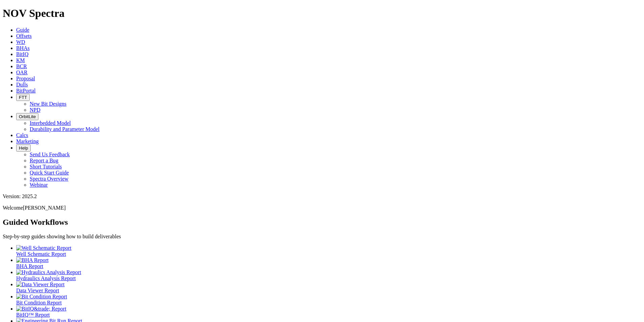 The height and width of the screenshot is (322, 644). I want to click on span: Proposal, so click(26, 78).